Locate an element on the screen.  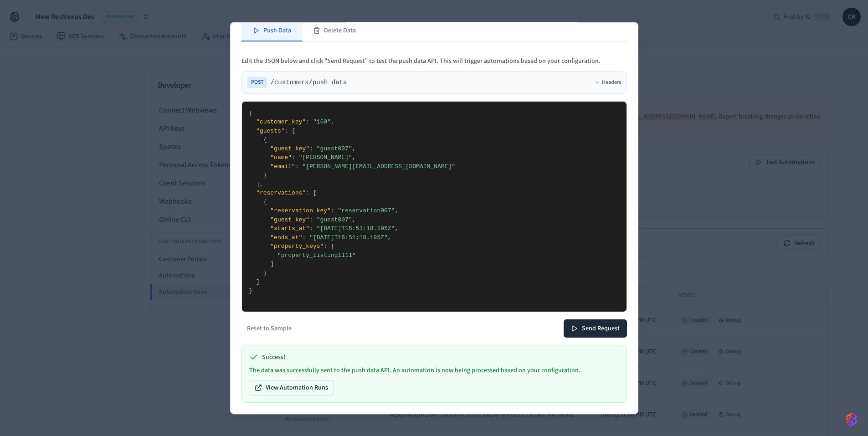
button: Headers is located at coordinates (608, 82).